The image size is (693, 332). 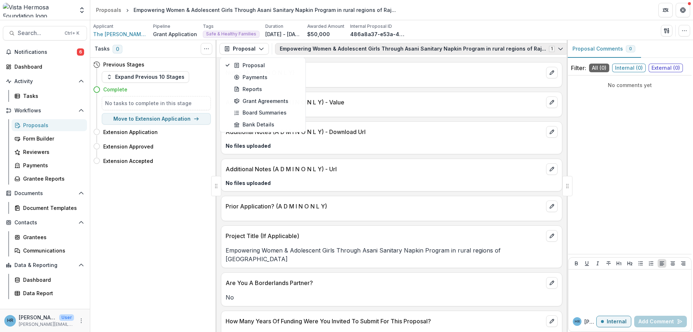 What do you see at coordinates (384, 132) in the screenshot?
I see `p: Additional Notes (A D M I N O N L Y) - Download Url` at bounding box center [384, 132].